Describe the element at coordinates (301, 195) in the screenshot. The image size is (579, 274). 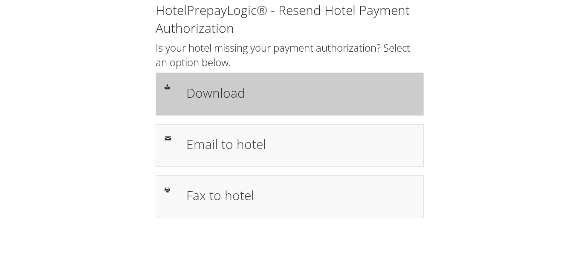
I see `h1: Fax to hotel` at that location.